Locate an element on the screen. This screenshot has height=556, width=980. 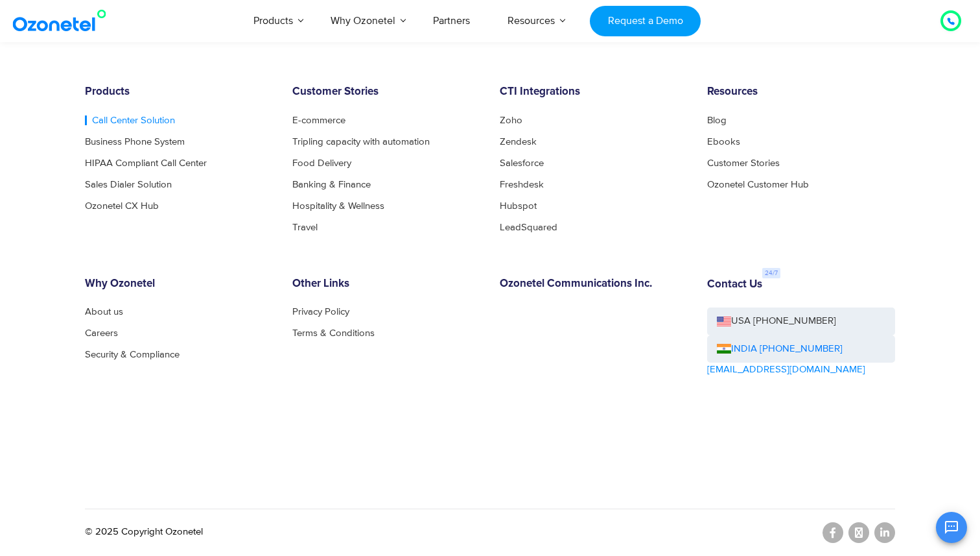
a: Salesforce is located at coordinates (522, 163).